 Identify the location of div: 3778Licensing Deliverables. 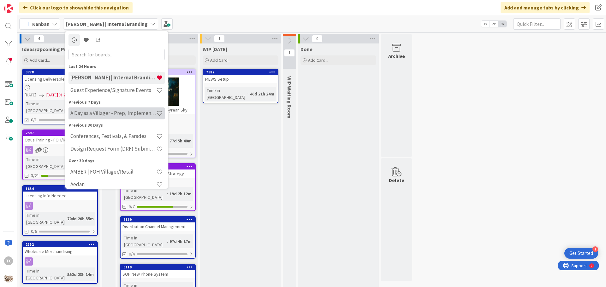
(60, 76).